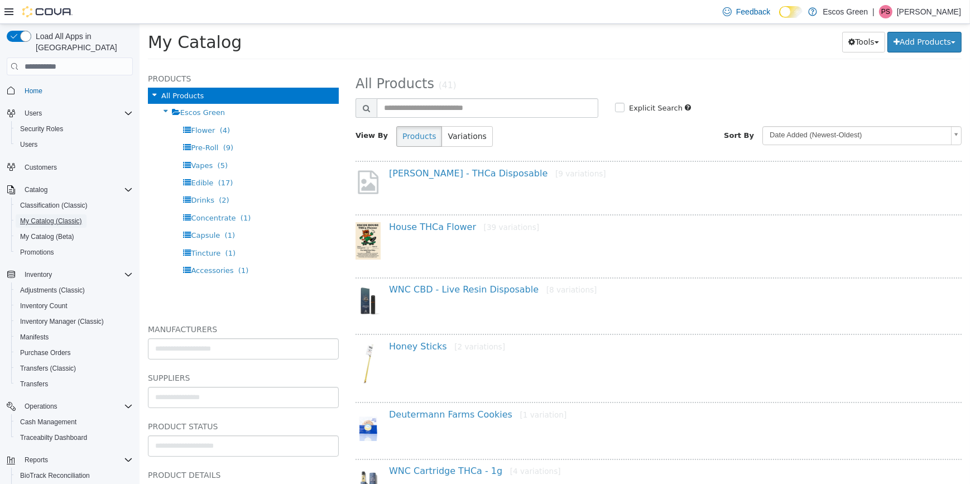 This screenshot has height=484, width=970. Describe the element at coordinates (779, 18) in the screenshot. I see `span: Dark Mode` at that location.